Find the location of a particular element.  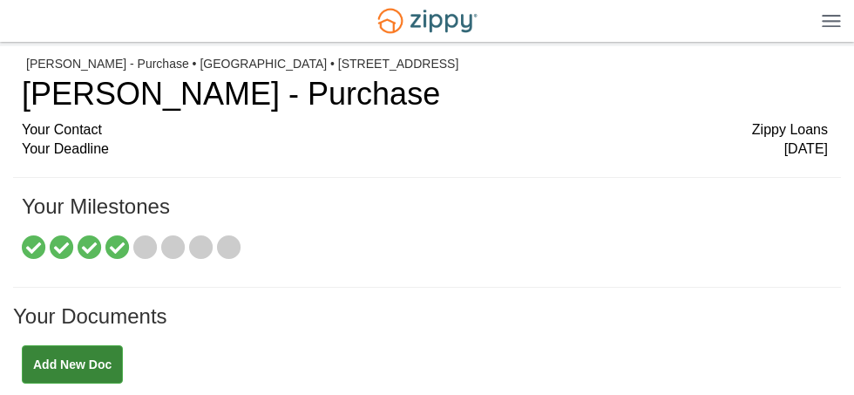

img: Mobile Dropdown Menu is located at coordinates (832, 20).